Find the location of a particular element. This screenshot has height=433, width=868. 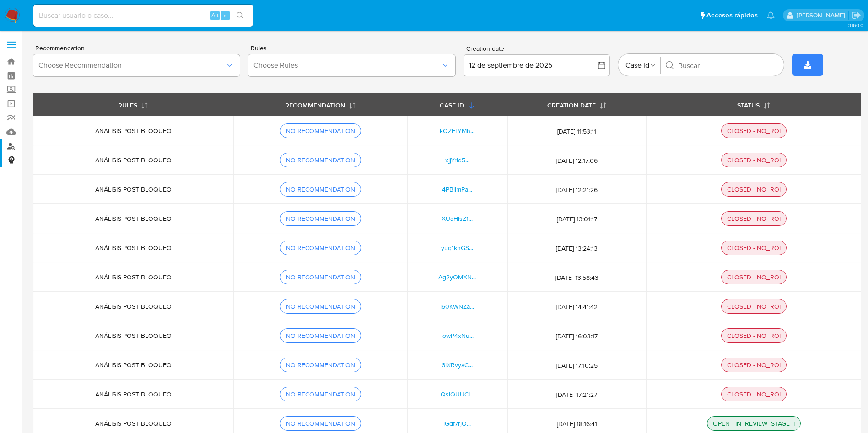

a: i60KWNZa... is located at coordinates (457, 306).